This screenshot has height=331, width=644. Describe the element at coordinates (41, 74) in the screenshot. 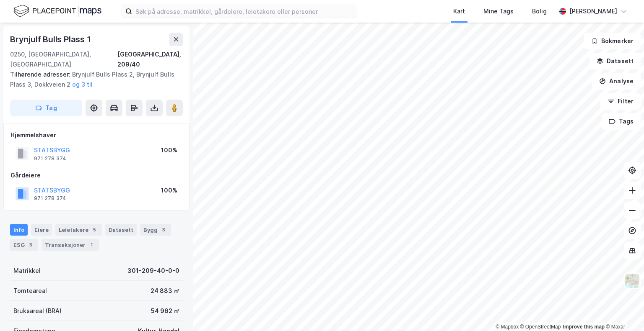

I see `span: Tilhørende adresser:` at that location.